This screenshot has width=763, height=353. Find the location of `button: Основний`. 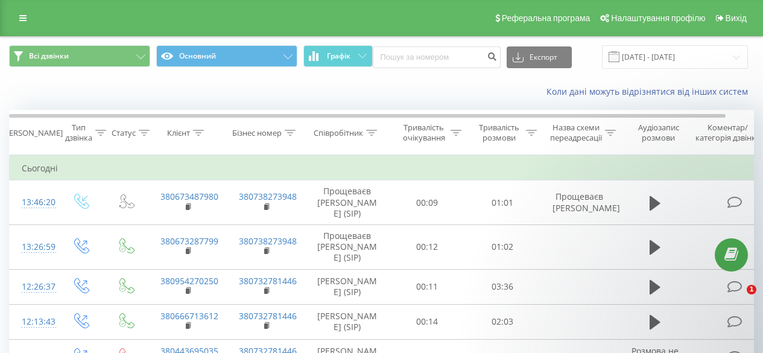

button: Основний is located at coordinates (227, 56).